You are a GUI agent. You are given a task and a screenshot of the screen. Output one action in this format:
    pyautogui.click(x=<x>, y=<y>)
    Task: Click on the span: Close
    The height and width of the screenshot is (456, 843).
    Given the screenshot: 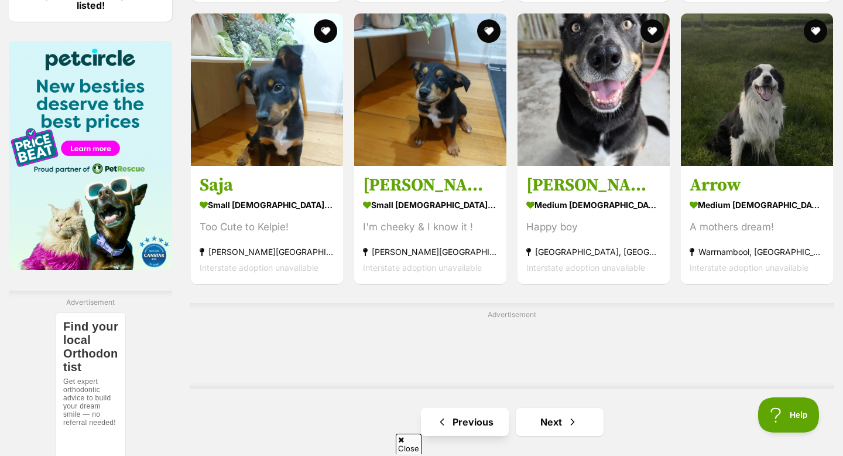 What is the action you would take?
    pyautogui.click(x=409, y=443)
    